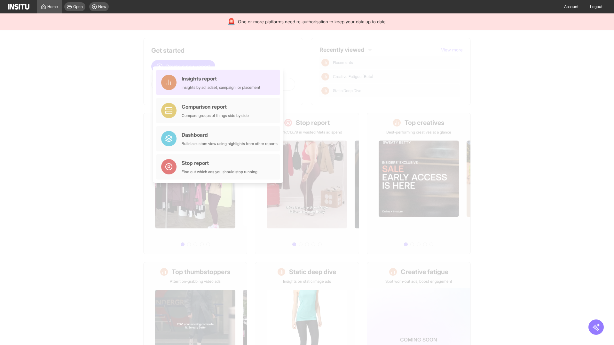 The height and width of the screenshot is (345, 614). I want to click on span: Open, so click(78, 7).